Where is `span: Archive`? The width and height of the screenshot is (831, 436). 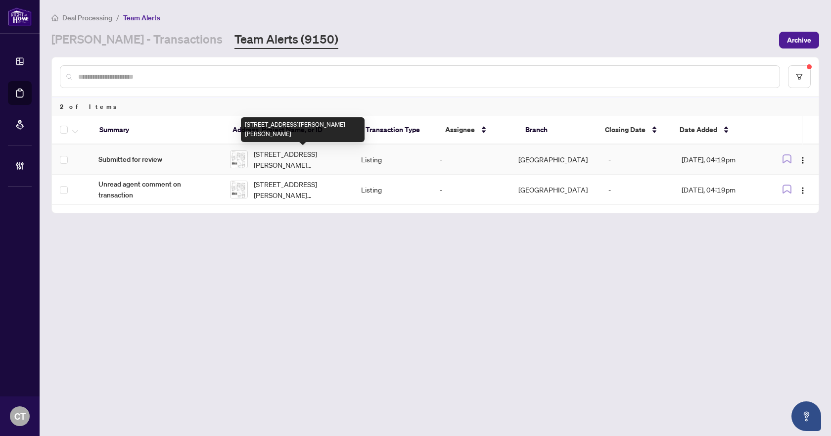 span: Archive is located at coordinates (799, 40).